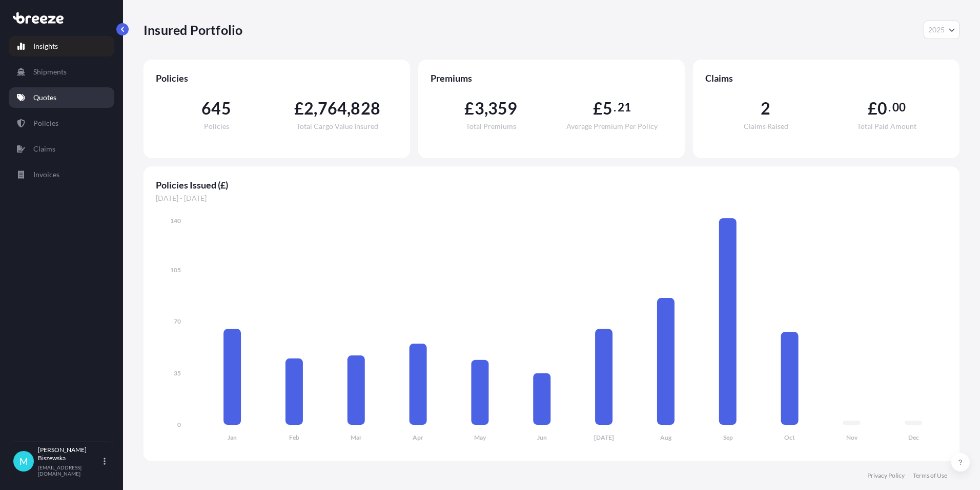  What do you see at coordinates (176, 269) in the screenshot?
I see `tspan: 105` at bounding box center [176, 269].